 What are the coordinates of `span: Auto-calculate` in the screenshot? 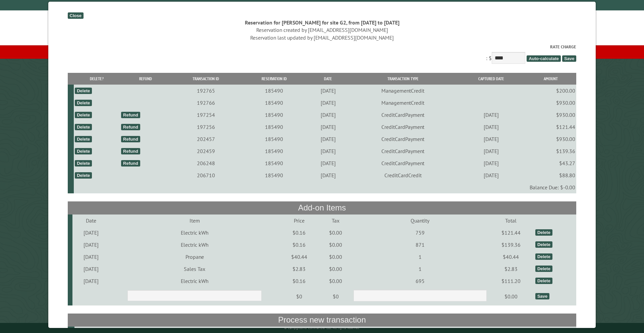 It's located at (543, 58).